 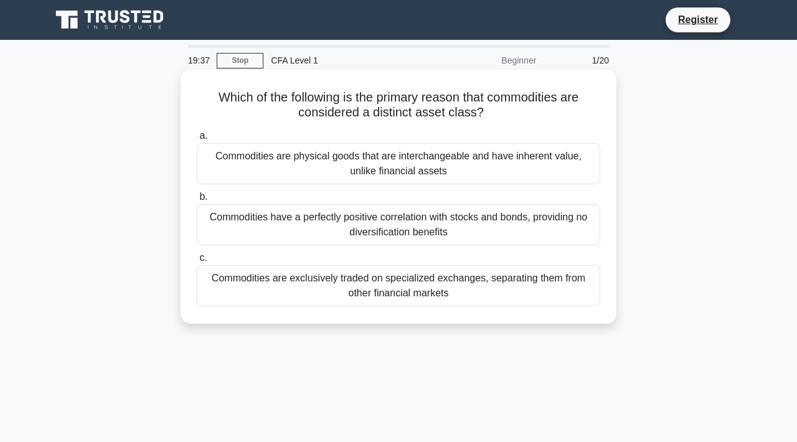 I want to click on div: Commodities are exclusively traded on specialized exchanges, separating them from other financial..., so click(x=399, y=286).